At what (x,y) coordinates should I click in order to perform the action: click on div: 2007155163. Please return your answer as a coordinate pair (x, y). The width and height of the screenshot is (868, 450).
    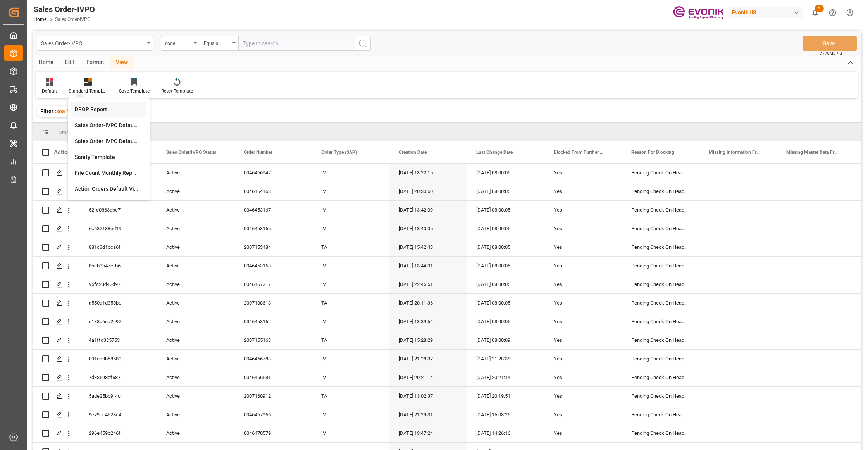
    Looking at the image, I should click on (274, 340).